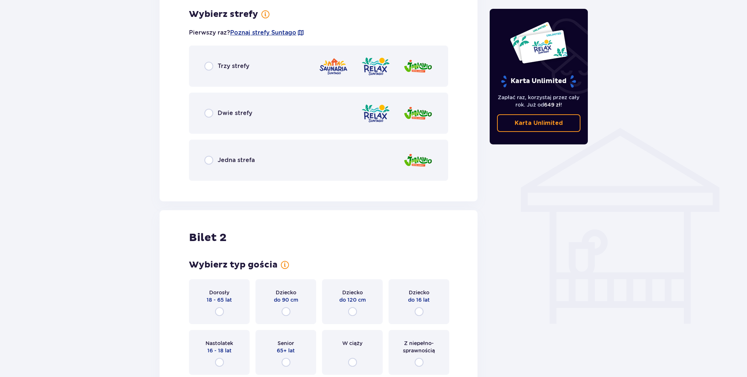 The height and width of the screenshot is (377, 747). Describe the element at coordinates (353, 300) in the screenshot. I see `p: do 120 cm` at that location.